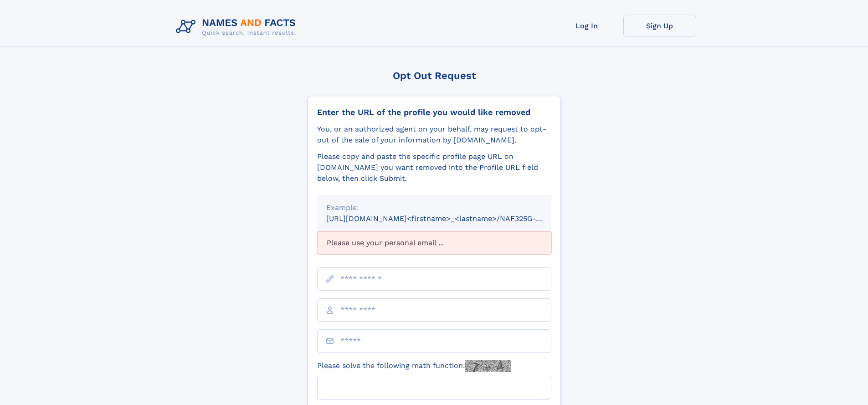 The height and width of the screenshot is (405, 868). Describe the element at coordinates (414, 366) in the screenshot. I see `label: Please solve the following math function:` at that location.